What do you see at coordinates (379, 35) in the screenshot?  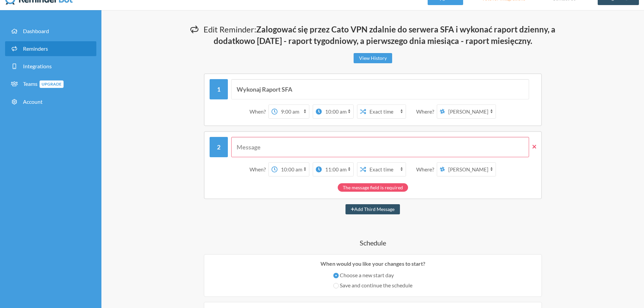 I see `span: Edit Reminder:` at bounding box center [379, 35].